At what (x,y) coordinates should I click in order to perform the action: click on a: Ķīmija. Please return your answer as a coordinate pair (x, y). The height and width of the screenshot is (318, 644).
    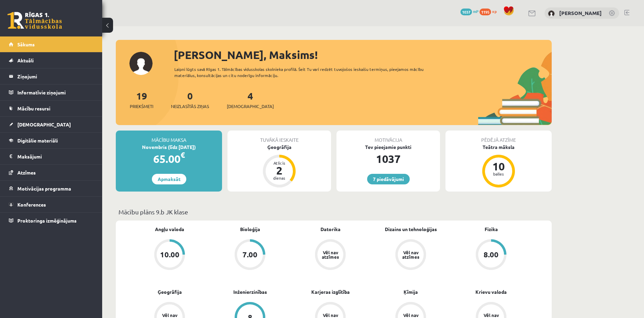
    Looking at the image, I should click on (411, 291).